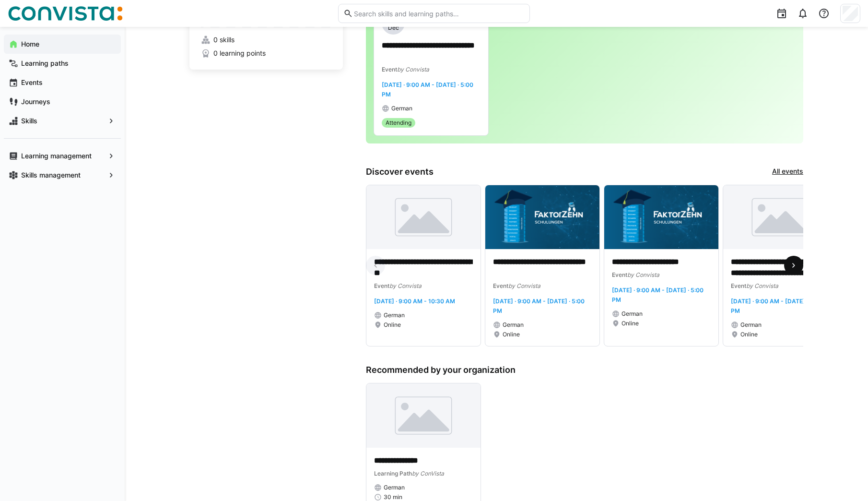  What do you see at coordinates (393, 28) in the screenshot?
I see `span: Dec` at bounding box center [393, 28].